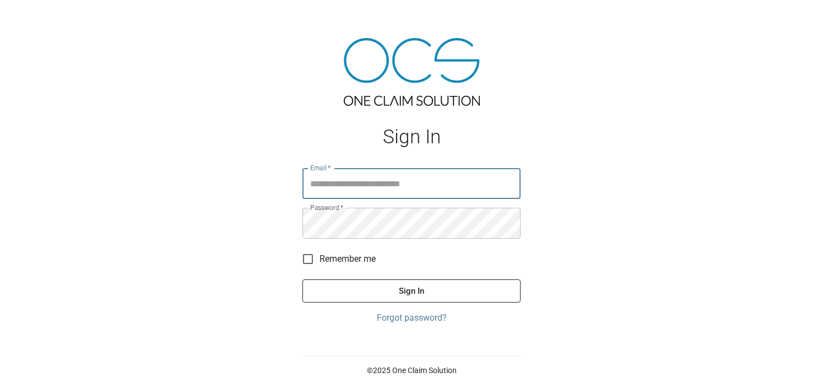 This screenshot has width=823, height=383. Describe the element at coordinates (35, 18) in the screenshot. I see `img: ocs-logo-white-transparent.png` at that location.